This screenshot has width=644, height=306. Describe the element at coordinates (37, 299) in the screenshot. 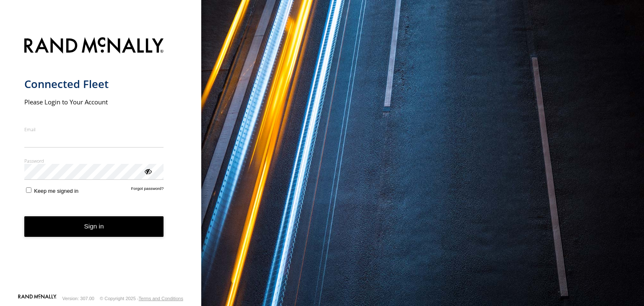

I see `a: Visit our Website` at that location.